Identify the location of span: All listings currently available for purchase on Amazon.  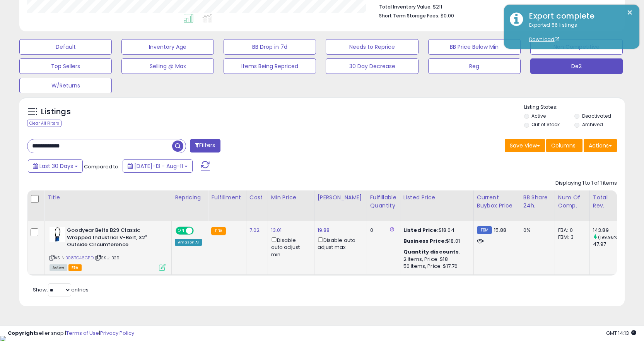
(58, 268).